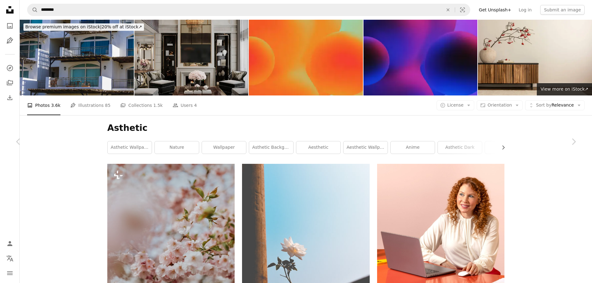  Describe the element at coordinates (63, 27) in the screenshot. I see `span: Browse premium images on iStock |` at that location.